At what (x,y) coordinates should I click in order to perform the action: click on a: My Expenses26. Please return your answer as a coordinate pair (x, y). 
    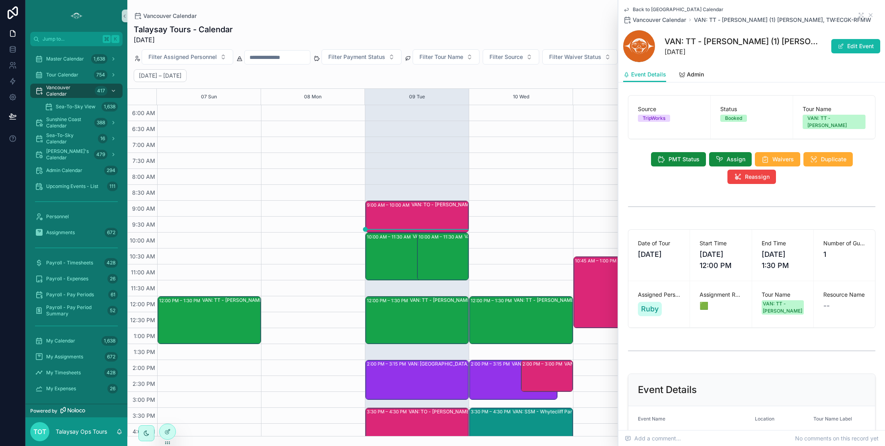
    Looking at the image, I should click on (76, 388).